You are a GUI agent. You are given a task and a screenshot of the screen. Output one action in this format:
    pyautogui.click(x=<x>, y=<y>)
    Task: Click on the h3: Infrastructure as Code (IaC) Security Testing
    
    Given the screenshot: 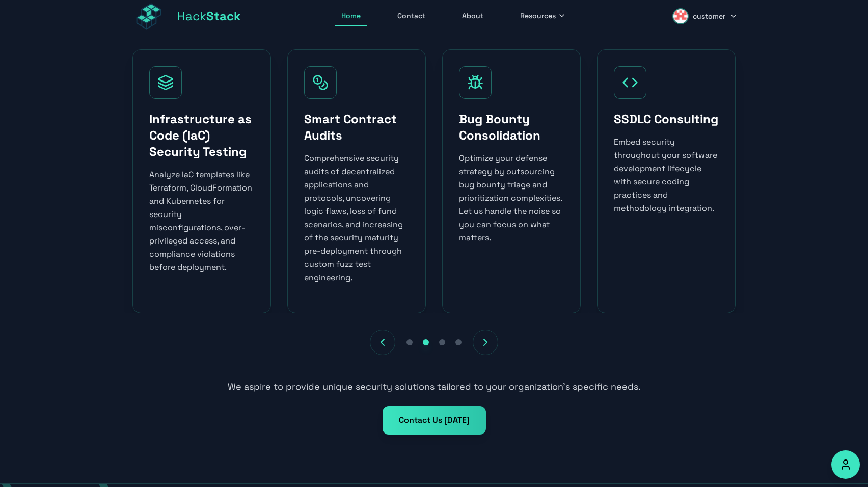 What is the action you would take?
    pyautogui.click(x=202, y=135)
    